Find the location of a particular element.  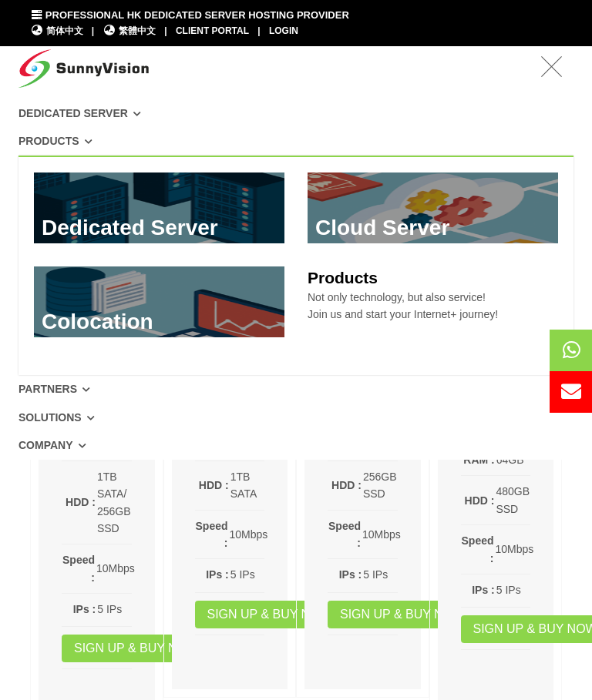

td: 256GB SSD is located at coordinates (380, 485).